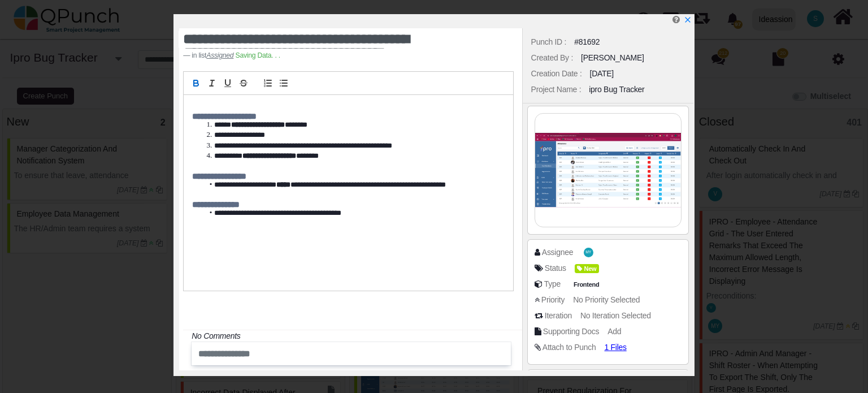 The width and height of the screenshot is (868, 393). What do you see at coordinates (558, 316) in the screenshot?
I see `div: Iteration` at bounding box center [558, 316].